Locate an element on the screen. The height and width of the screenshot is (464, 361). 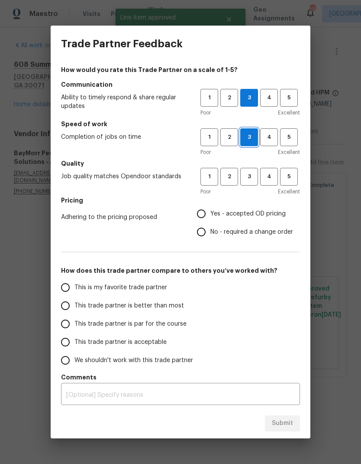
span: Job quality matches Opendoor standards is located at coordinates (124, 176).